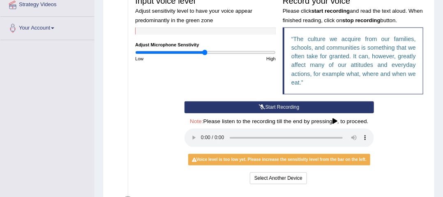 The image size is (443, 197). Describe the element at coordinates (196, 121) in the screenshot. I see `span: Note:` at that location.